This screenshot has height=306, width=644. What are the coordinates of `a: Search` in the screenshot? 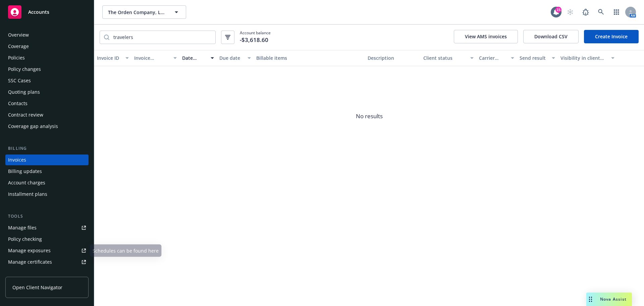 It's located at (601, 12).